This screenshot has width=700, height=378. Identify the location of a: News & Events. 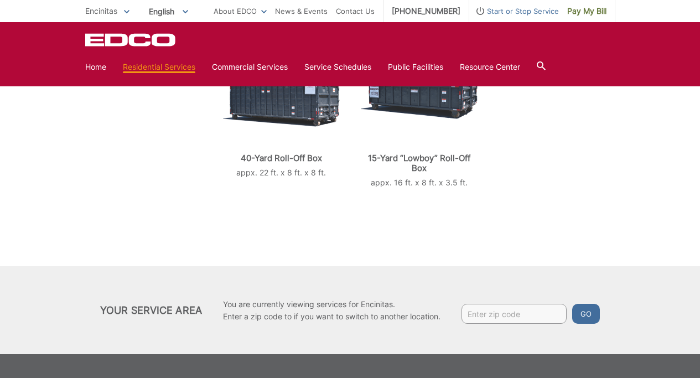
(301, 11).